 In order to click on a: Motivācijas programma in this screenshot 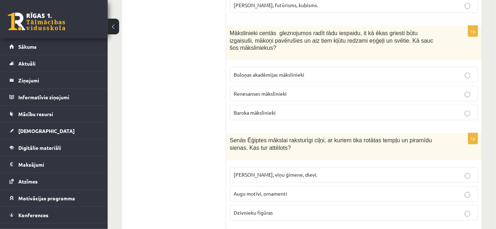, I will do `click(54, 198)`.